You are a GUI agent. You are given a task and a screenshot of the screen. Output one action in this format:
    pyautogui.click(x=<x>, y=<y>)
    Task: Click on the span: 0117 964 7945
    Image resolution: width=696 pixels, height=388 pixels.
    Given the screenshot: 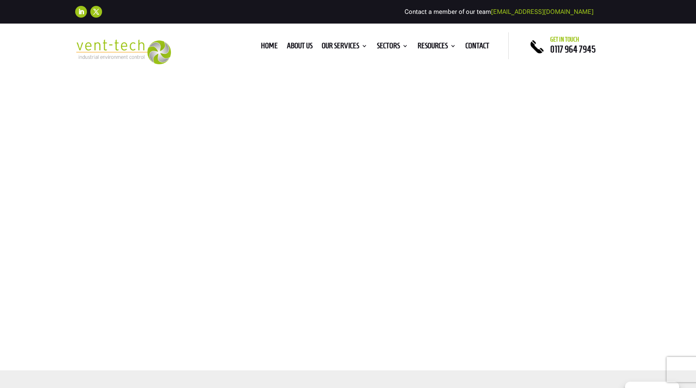 What is the action you would take?
    pyautogui.click(x=573, y=49)
    